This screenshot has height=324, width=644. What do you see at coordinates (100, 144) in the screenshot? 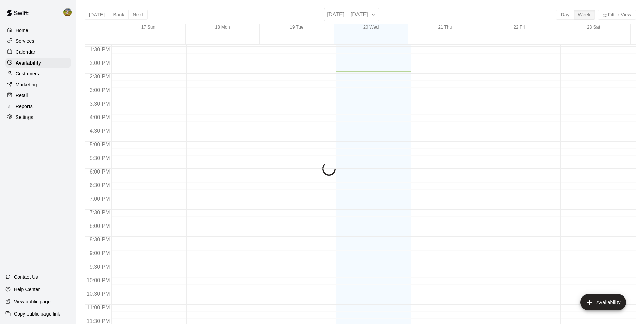
I see `span: 5:00 PM` at bounding box center [100, 144].